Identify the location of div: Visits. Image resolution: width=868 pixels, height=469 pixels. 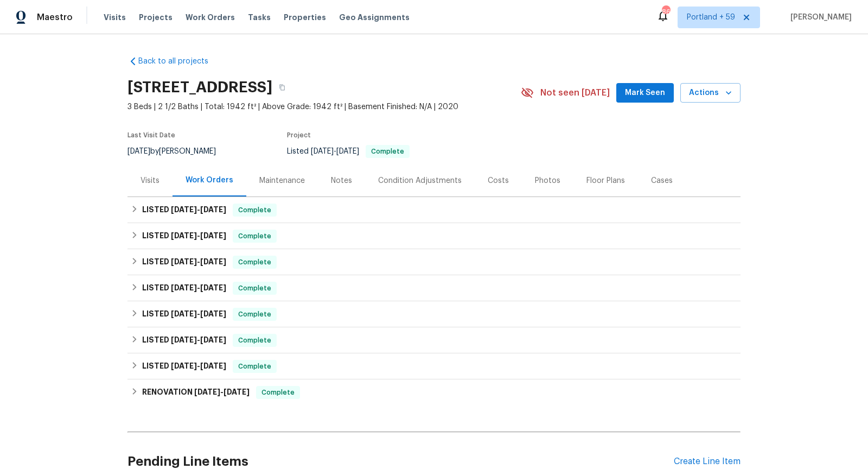
(150, 181).